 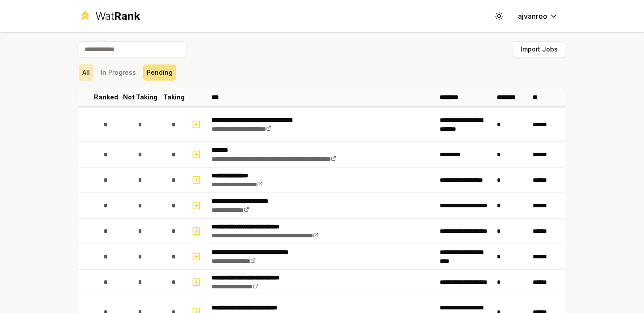 What do you see at coordinates (160, 73) in the screenshot?
I see `button: Pending` at bounding box center [160, 73].